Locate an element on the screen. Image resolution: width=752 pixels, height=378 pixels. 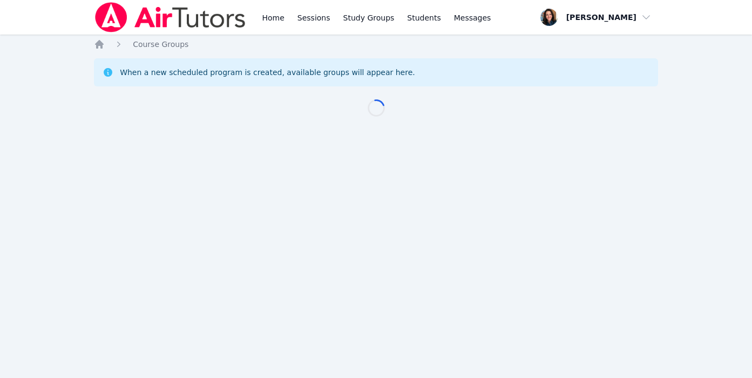
span: Course Groups is located at coordinates (160, 44).